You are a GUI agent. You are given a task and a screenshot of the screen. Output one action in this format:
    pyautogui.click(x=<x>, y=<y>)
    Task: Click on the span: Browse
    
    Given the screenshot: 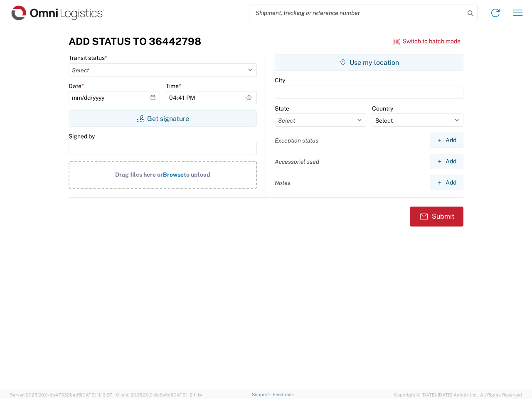 What is the action you would take?
    pyautogui.click(x=173, y=175)
    